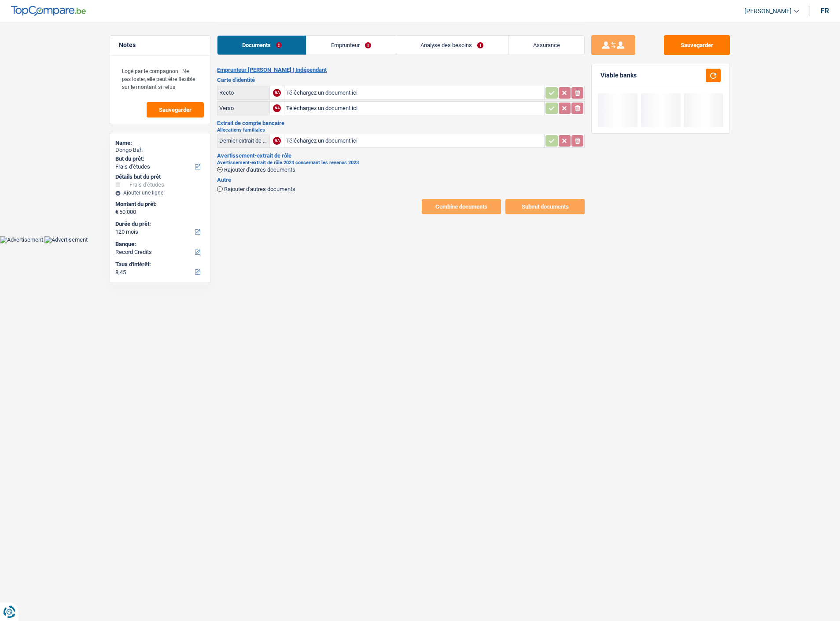 This screenshot has width=840, height=621. I want to click on label: Banque:, so click(159, 244).